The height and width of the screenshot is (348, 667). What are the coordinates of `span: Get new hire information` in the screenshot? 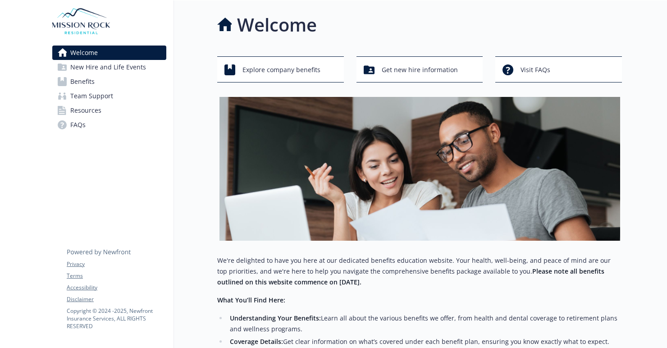 It's located at (420, 70).